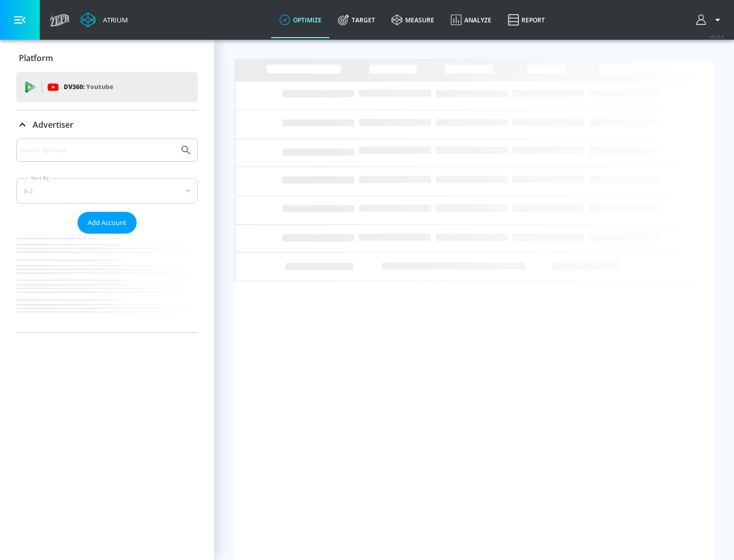 The image size is (734, 560). Describe the element at coordinates (107, 87) in the screenshot. I see `div: DV360: Youtube` at that location.